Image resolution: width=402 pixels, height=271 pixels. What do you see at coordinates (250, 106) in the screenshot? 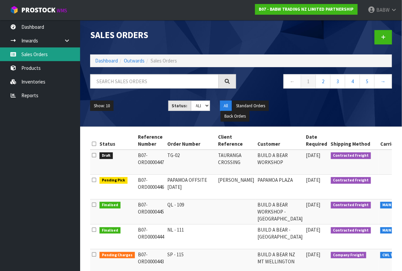
I see `button: Standard Orders` at bounding box center [250, 106].